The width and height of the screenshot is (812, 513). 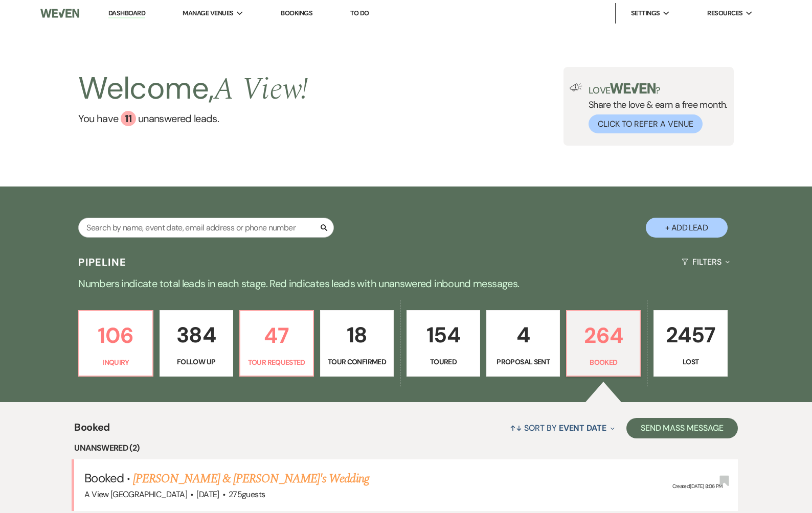 What do you see at coordinates (523, 334) in the screenshot?
I see `p: 4` at bounding box center [523, 334].